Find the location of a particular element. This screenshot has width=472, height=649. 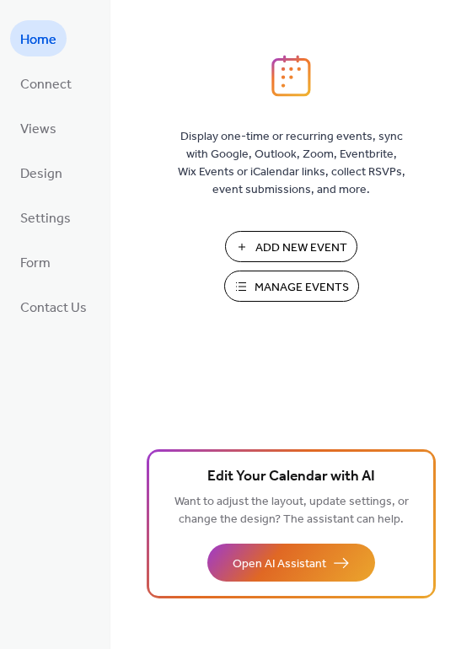

span: Design is located at coordinates (41, 174).